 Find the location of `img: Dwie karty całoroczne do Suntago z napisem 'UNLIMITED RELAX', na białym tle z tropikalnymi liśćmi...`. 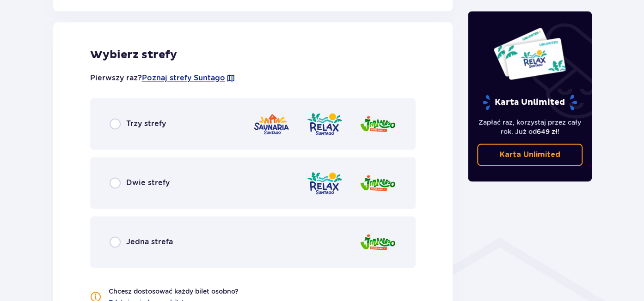

img: Dwie karty całoroczne do Suntago z napisem 'UNLIMITED RELAX', na białym tle z tropikalnymi liśćmi... is located at coordinates (530, 53).